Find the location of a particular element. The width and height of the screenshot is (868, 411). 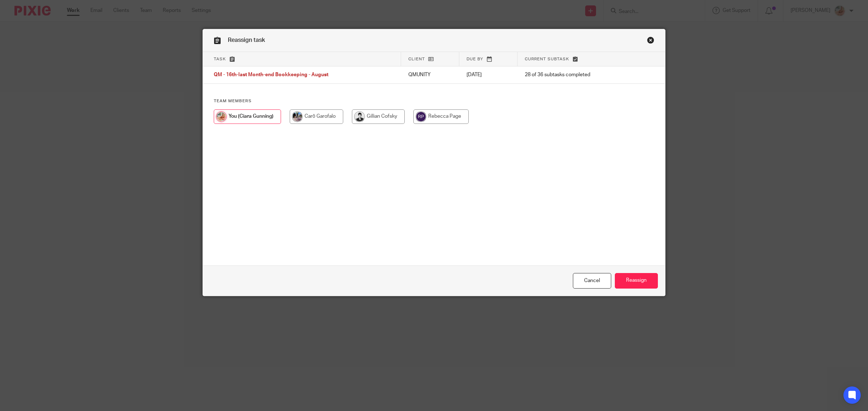

input: Reassign is located at coordinates (636, 281).